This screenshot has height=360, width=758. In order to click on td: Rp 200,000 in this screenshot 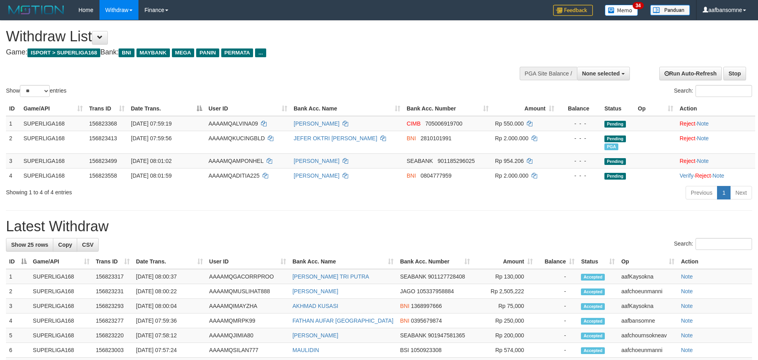, I will do `click(504, 336)`.